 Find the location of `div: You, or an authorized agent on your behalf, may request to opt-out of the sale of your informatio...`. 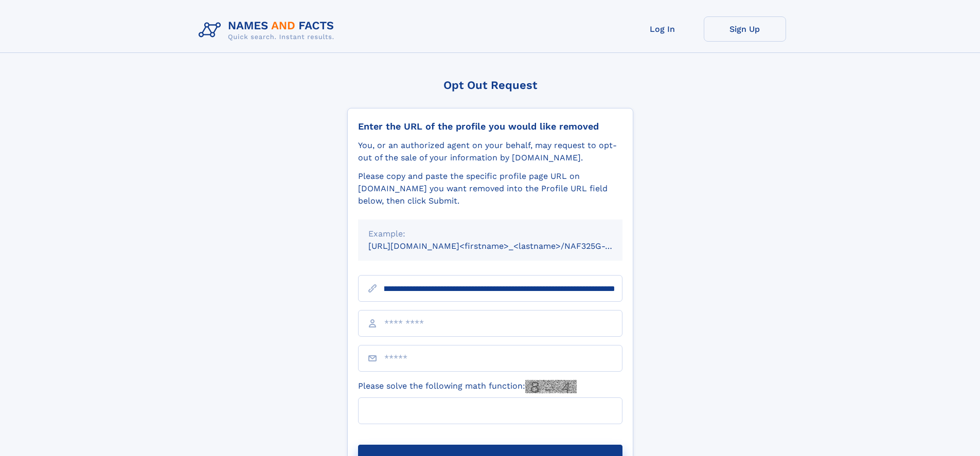

div: You, or an authorized agent on your behalf, may request to opt-out of the sale of your informatio... is located at coordinates (490, 152).